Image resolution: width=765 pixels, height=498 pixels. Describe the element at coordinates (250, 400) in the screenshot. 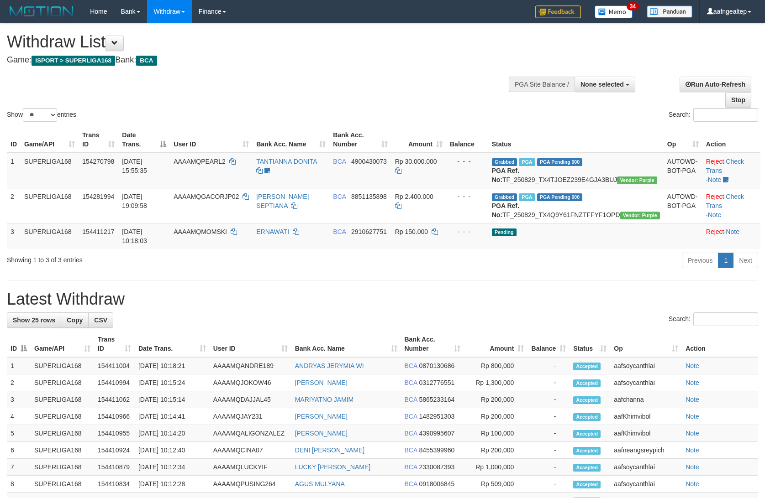

I see `td: AAAAMQDAJJAL45` at that location.